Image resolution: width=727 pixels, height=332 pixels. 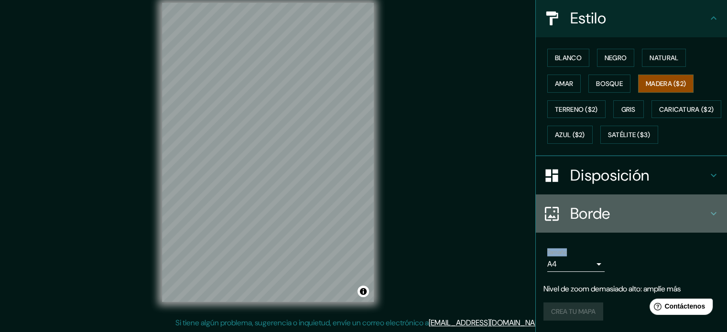 I want to click on font: Amar, so click(x=564, y=84).